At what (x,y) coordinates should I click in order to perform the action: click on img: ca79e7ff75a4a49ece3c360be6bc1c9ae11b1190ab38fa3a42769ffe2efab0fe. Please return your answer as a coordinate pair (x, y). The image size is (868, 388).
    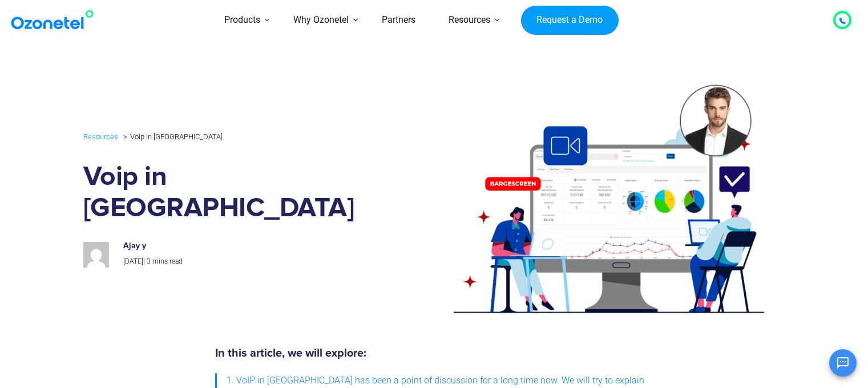
    Looking at the image, I should click on (96, 254).